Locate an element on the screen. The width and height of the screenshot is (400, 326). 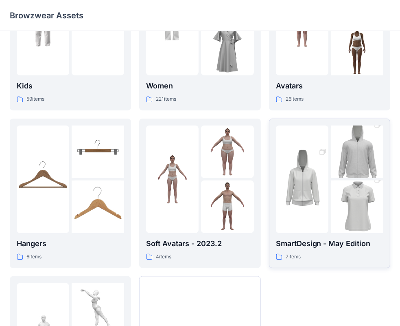
p: 26 items is located at coordinates (295, 99).